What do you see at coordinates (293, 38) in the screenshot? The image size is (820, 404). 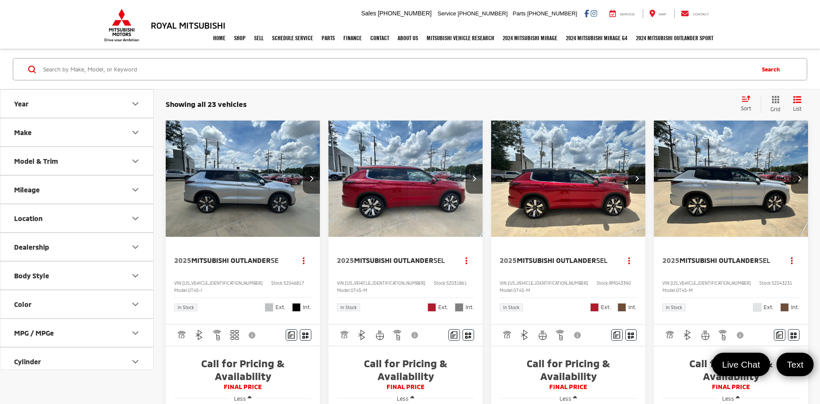 I see `a: Schedule Service: Opens in a new tab` at bounding box center [293, 38].